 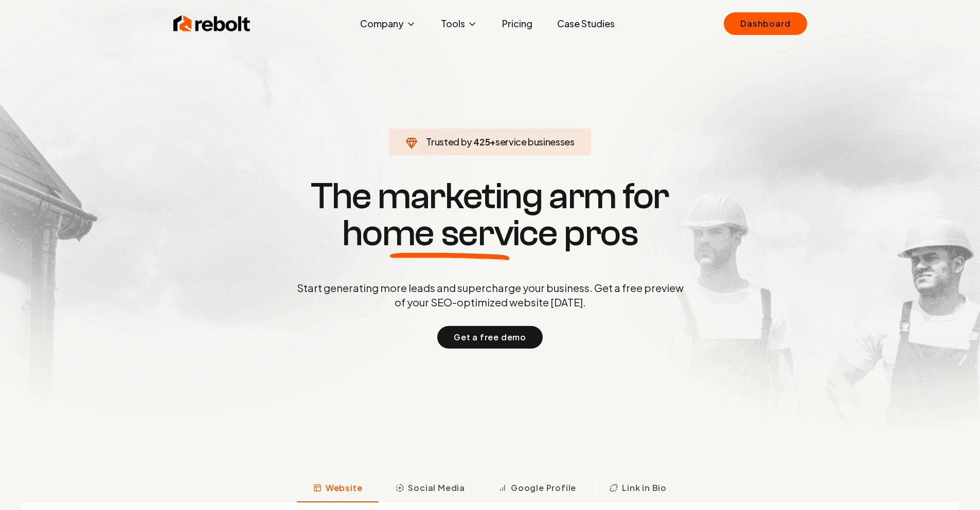 I want to click on a: Pricing, so click(x=517, y=23).